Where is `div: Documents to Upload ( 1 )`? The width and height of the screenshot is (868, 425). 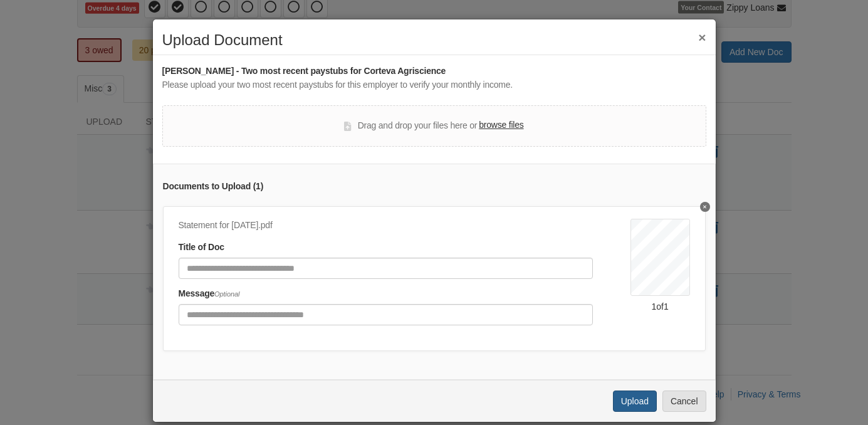 div: Documents to Upload ( 1 ) is located at coordinates (434, 187).